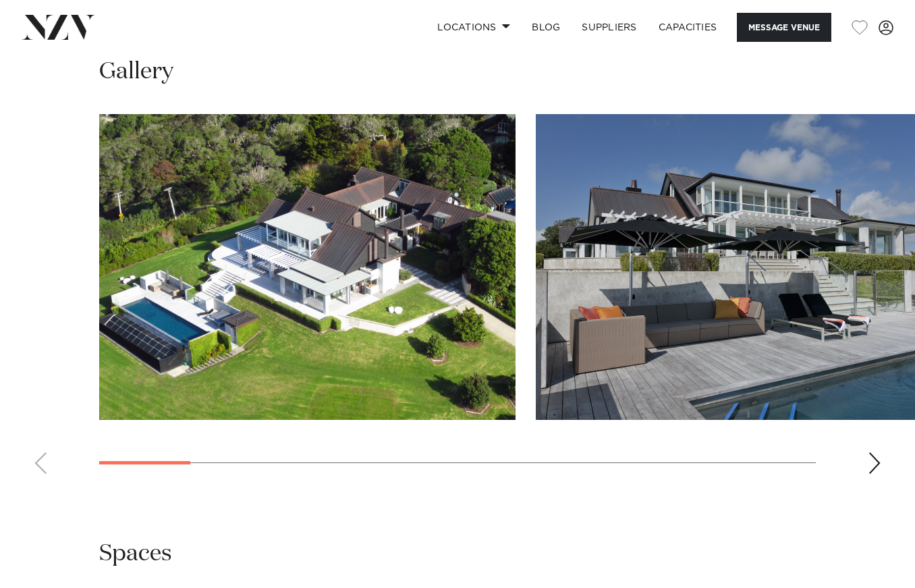 The image size is (915, 588). What do you see at coordinates (136, 553) in the screenshot?
I see `h2: Spaces` at bounding box center [136, 553].